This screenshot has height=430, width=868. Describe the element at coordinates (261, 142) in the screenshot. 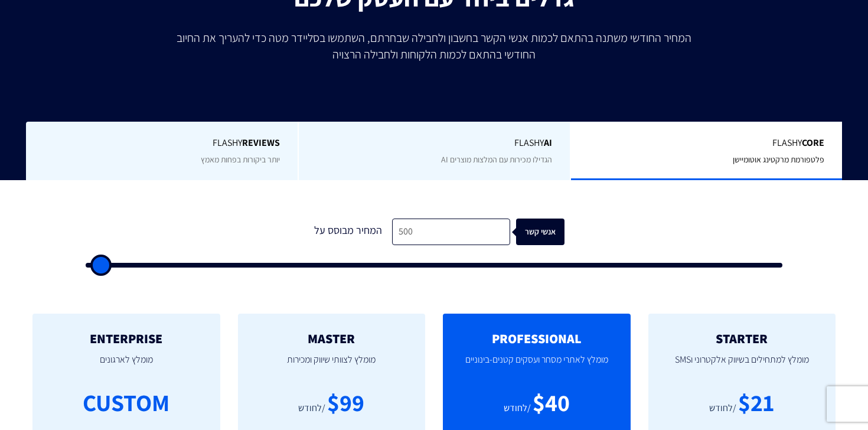

I see `b: REVIEWS` at that location.